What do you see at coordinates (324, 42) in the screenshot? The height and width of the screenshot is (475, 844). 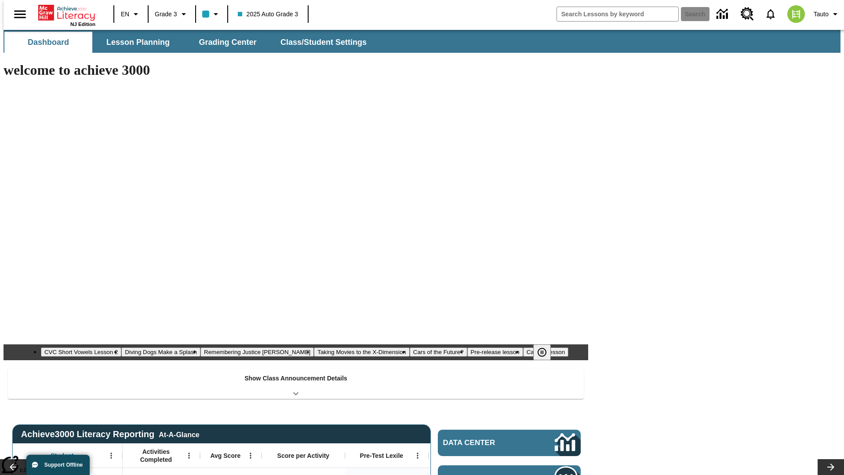 I see `button: Class/Student Settings` at bounding box center [324, 42].